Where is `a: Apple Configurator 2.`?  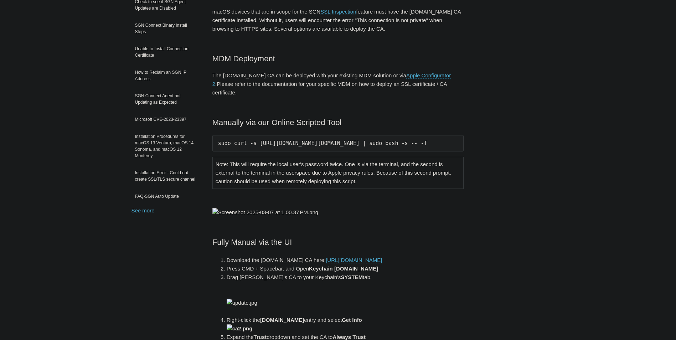 a: Apple Configurator 2. is located at coordinates (331, 80).